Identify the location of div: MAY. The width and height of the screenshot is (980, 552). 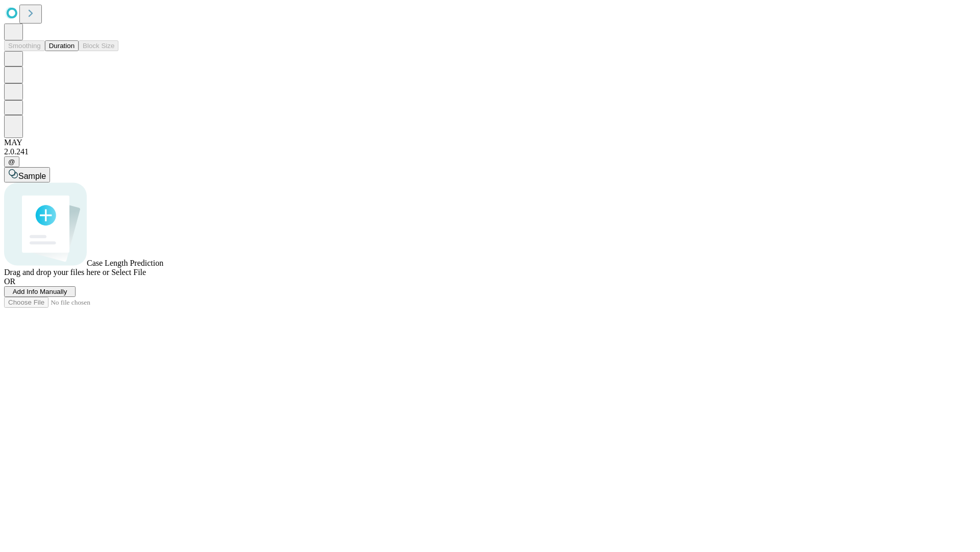
(490, 142).